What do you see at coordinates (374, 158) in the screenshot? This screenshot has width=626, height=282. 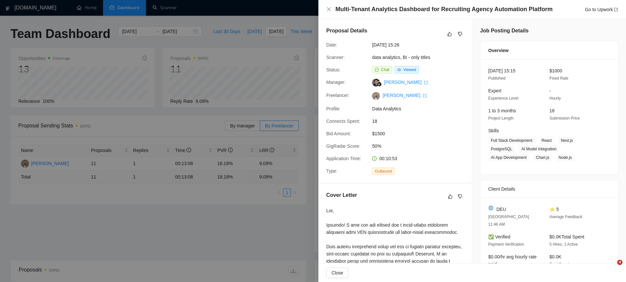 I see `span: clock-circle` at bounding box center [374, 158].